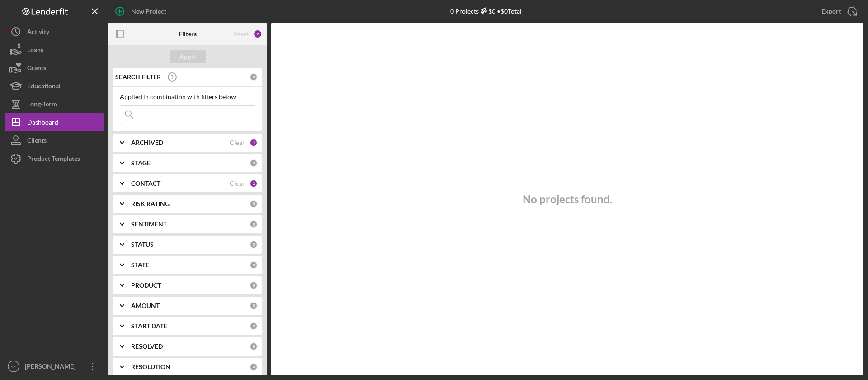  I want to click on button: Activity, so click(54, 32).